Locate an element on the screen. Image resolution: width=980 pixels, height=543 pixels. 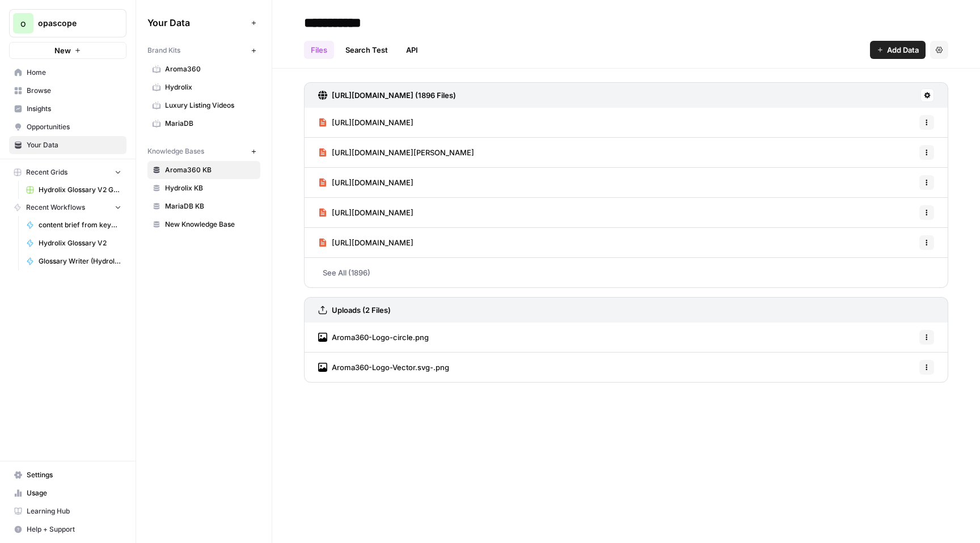
span: MariaDB KB is located at coordinates (210, 207).